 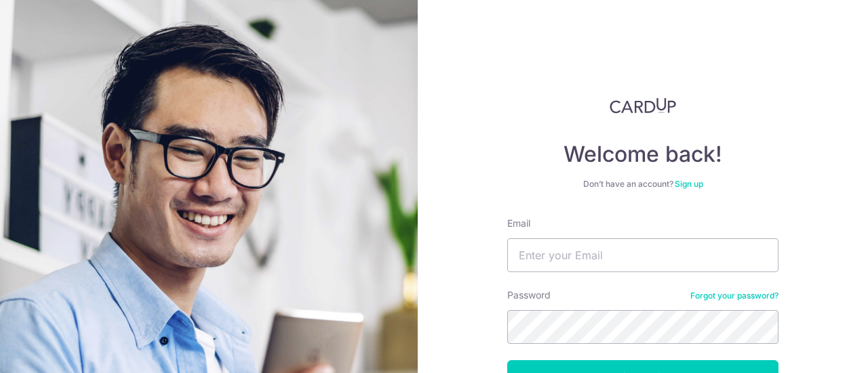 I want to click on input: Enter your Email, so click(x=643, y=255).